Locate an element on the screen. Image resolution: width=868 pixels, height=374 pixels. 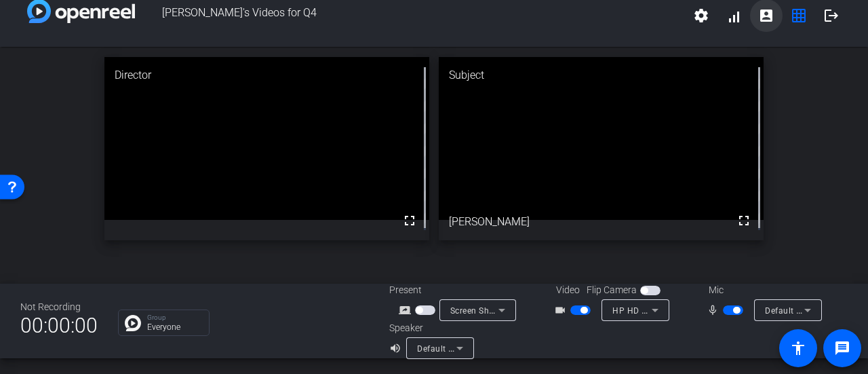
div: Director is located at coordinates (266, 75).